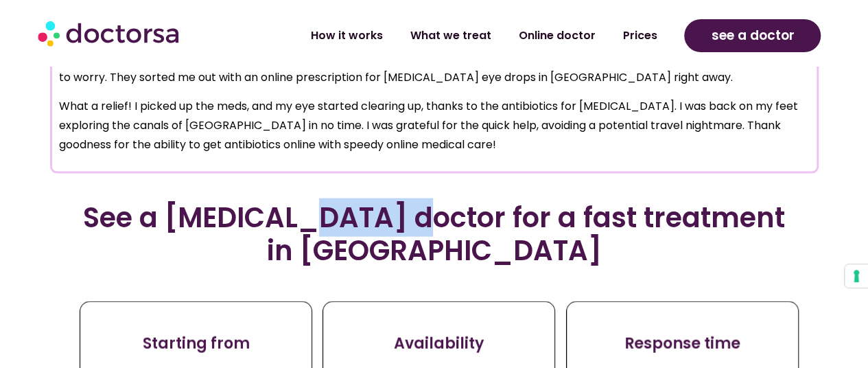 Image resolution: width=868 pixels, height=368 pixels. Describe the element at coordinates (195, 344) in the screenshot. I see `h3: Starting from` at that location.